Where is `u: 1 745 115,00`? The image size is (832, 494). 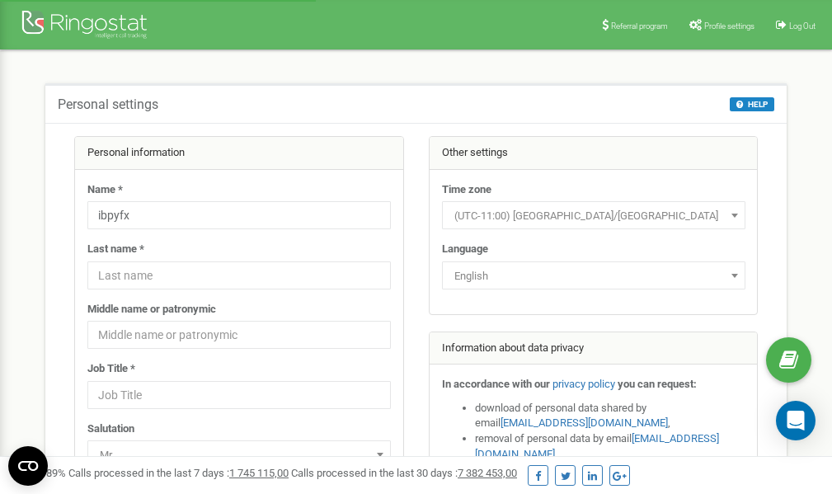 u: 1 745 115,00 is located at coordinates (259, 472).